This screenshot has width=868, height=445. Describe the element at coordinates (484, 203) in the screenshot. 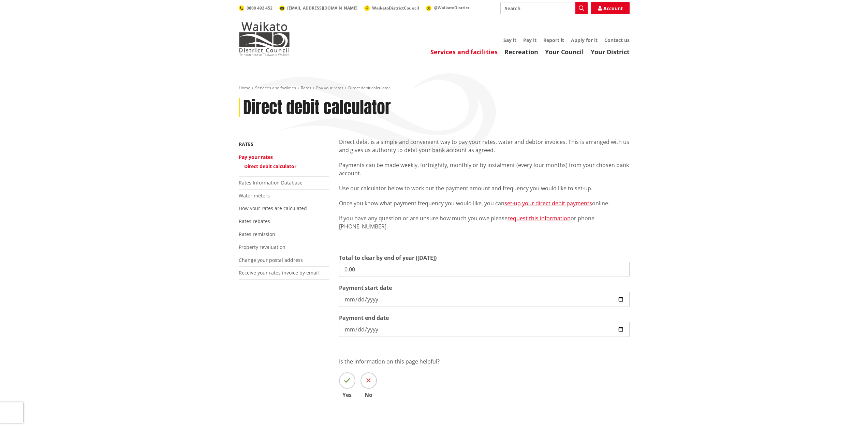

I see `p: Once you know what payment frequency you would like, you can online.` at that location.